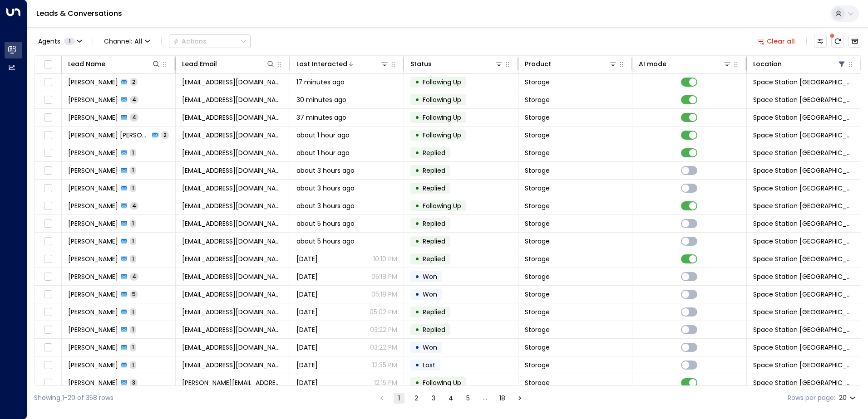  I want to click on div: Lead Name, so click(86, 64).